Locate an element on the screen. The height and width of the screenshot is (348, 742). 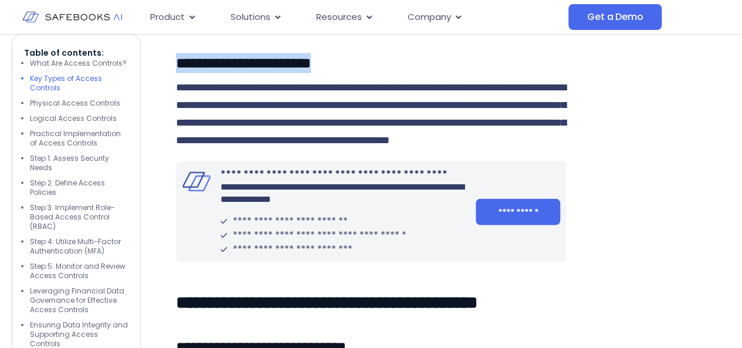
div: Menu Toggle is located at coordinates (354, 17).